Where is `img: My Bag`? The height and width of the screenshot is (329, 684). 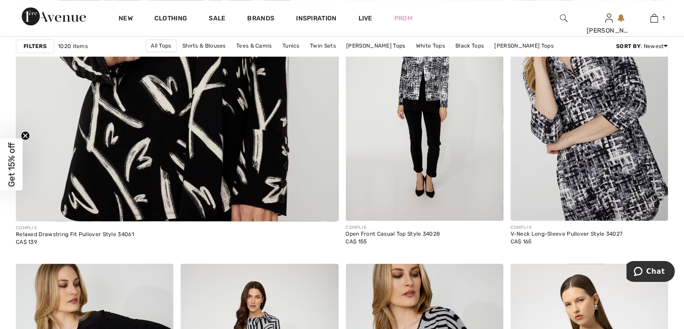
img: My Bag is located at coordinates (654, 18).